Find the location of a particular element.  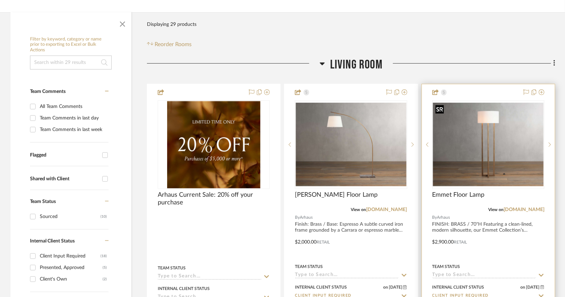

div: Presented, Approved is located at coordinates (71, 268).